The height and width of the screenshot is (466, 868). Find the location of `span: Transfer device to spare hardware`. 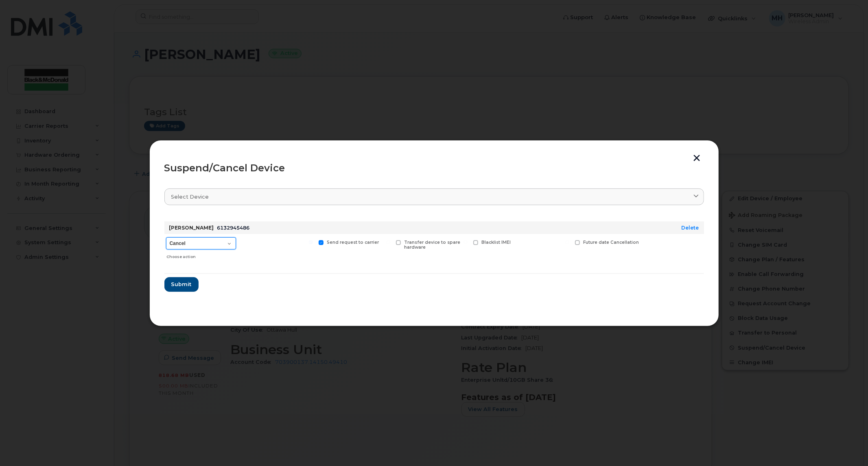

span: Transfer device to spare hardware is located at coordinates (432, 245).